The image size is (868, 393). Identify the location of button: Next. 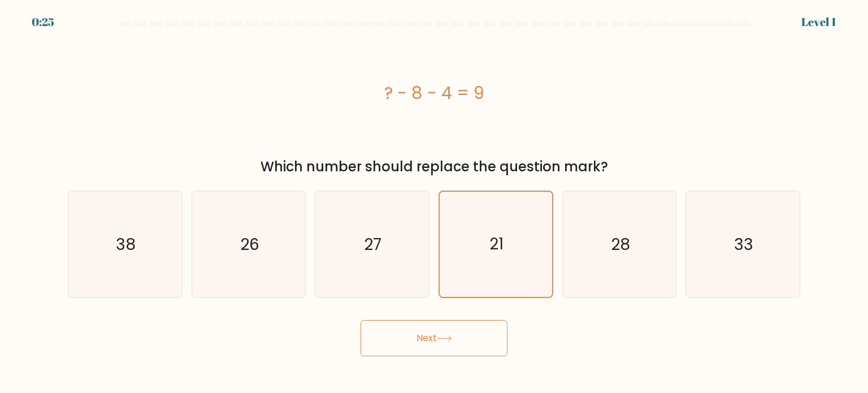
(434, 338).